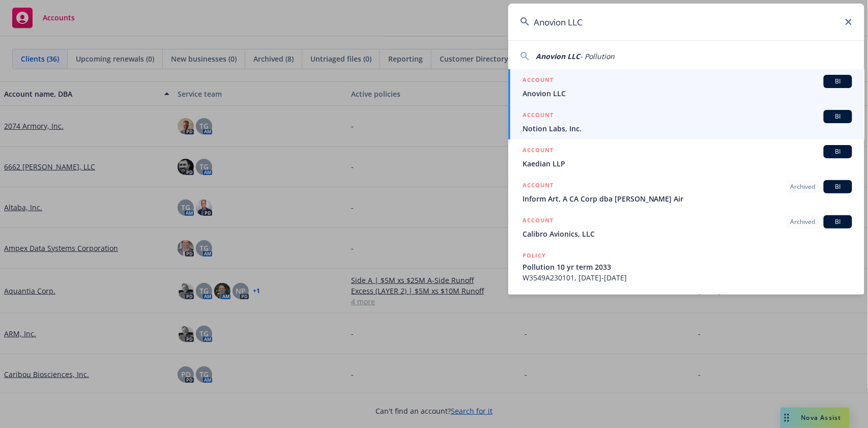  Describe the element at coordinates (686, 227) in the screenshot. I see `a: ACCOUNTArchivedBICalibro Avionics, LLC` at that location.